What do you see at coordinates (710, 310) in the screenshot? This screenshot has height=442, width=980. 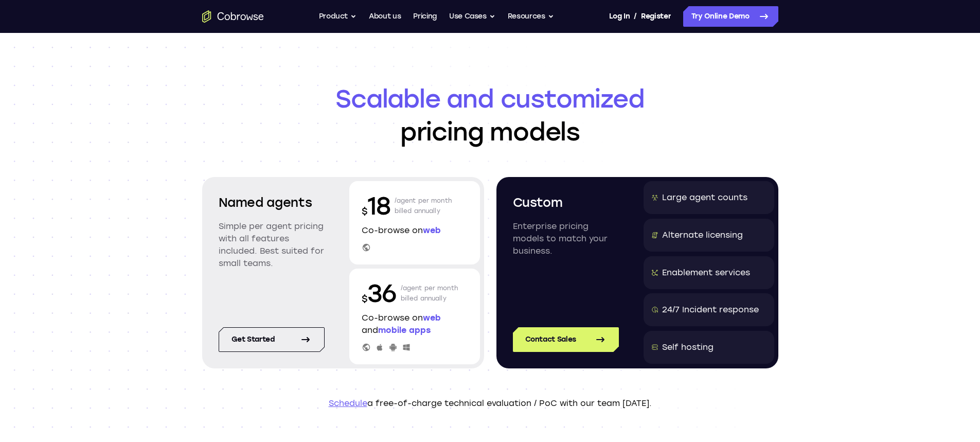 I see `div: 24/7 Incident response` at bounding box center [710, 310].